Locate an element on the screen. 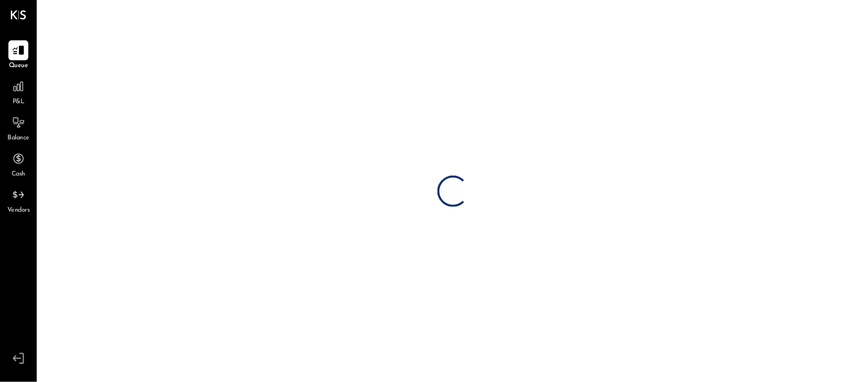 The height and width of the screenshot is (382, 868). a: Vendors is located at coordinates (18, 201).